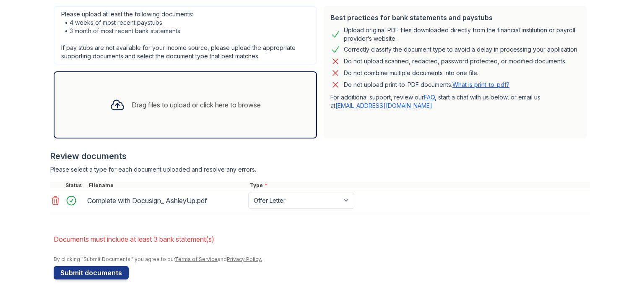 The image size is (644, 295). I want to click on div: Please upload at least the following documents: • 4 weeks of most recent paystubs • 3 month of mo..., so click(185, 35).